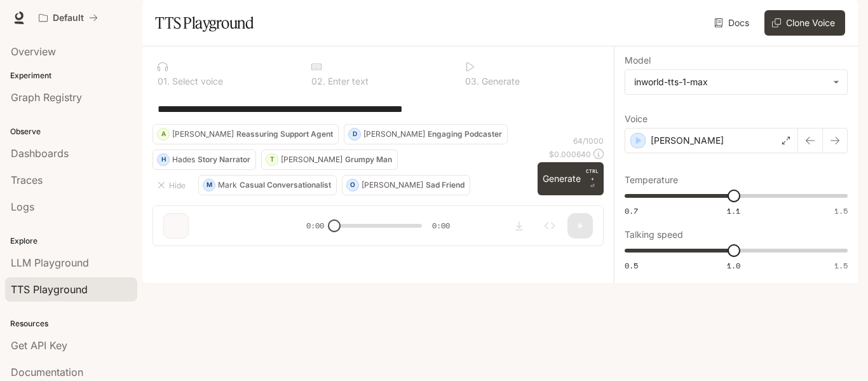  Describe the element at coordinates (570, 154) in the screenshot. I see `p: $ 0.000640` at that location.